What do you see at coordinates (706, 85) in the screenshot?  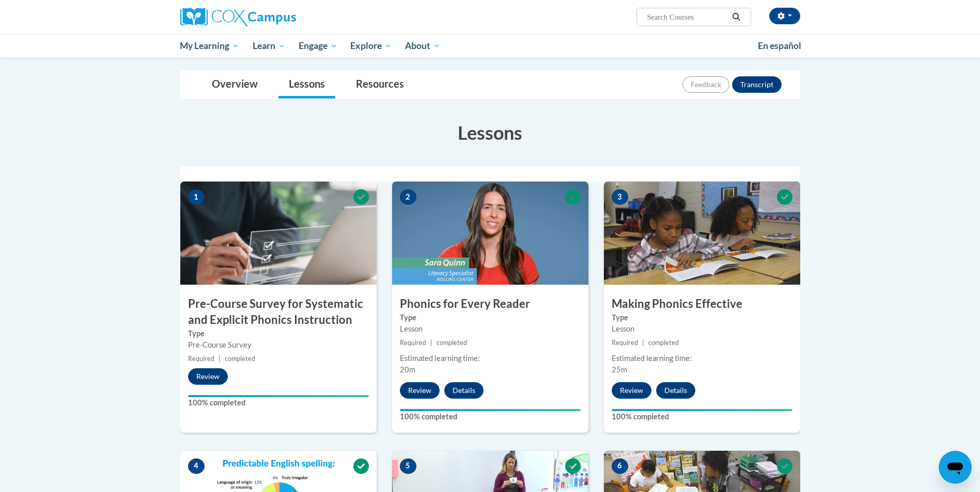 I see `button: Feedback` at bounding box center [706, 85].